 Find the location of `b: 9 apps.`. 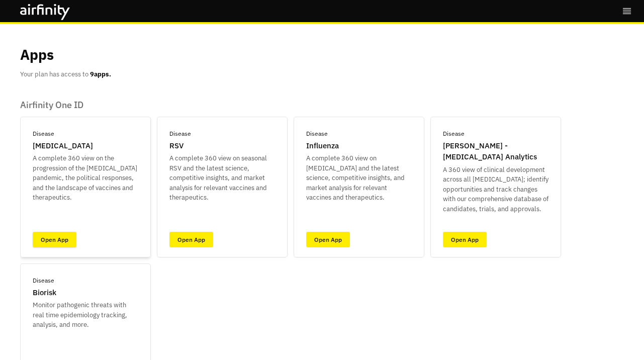

b: 9 apps. is located at coordinates (101, 74).